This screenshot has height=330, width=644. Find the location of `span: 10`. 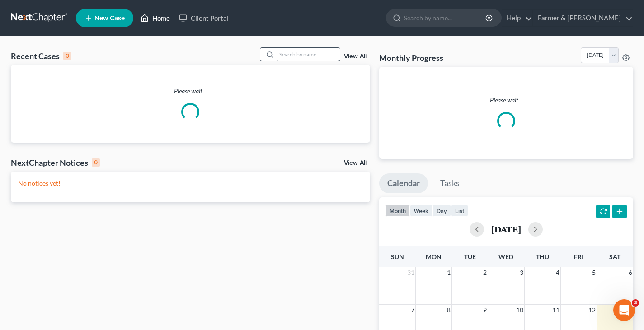

span: 10 is located at coordinates (520, 310).